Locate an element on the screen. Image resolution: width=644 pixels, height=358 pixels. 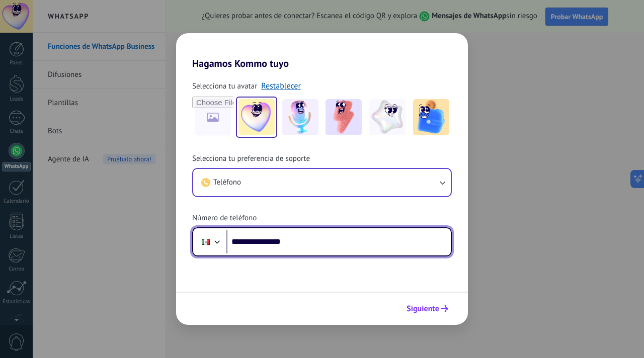
span: Selecciona tu preferencia de soporte is located at coordinates (251, 159).